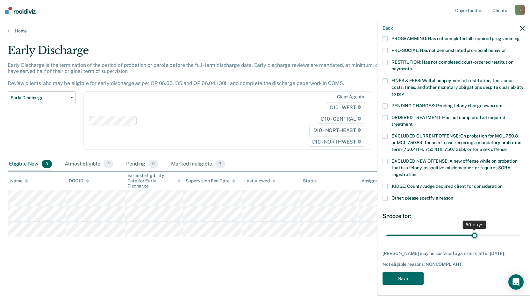  What do you see at coordinates (403, 279) in the screenshot?
I see `button: Save` at bounding box center [403, 279].